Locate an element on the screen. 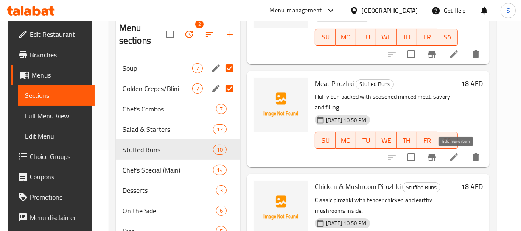 The image size is (521, 231). span: 14 is located at coordinates (220, 170).